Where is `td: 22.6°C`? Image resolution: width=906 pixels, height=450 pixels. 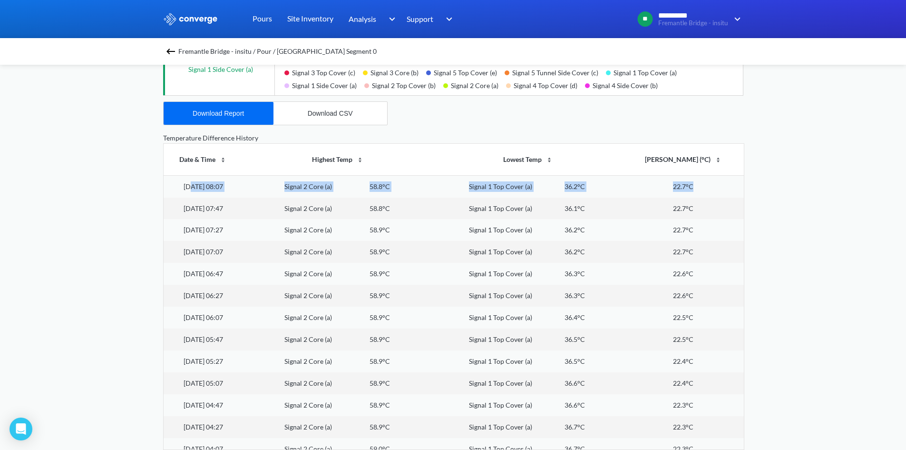
td: 22.6°C is located at coordinates (683, 274).